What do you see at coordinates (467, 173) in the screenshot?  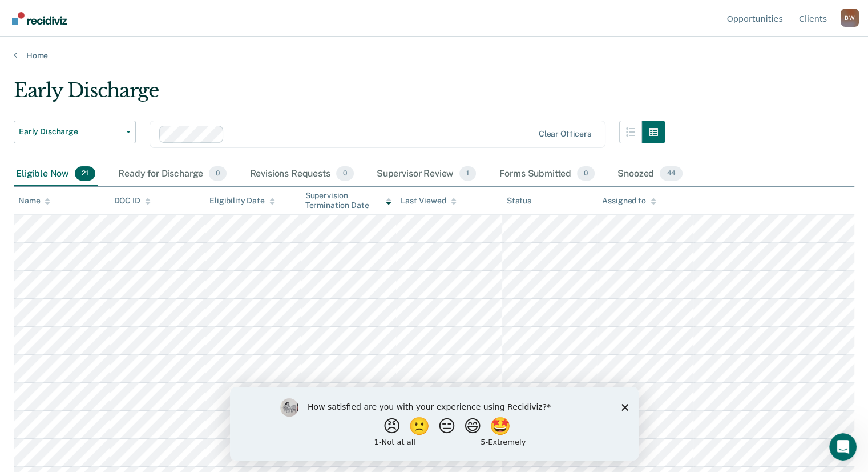 I see `span: 1` at bounding box center [467, 173].